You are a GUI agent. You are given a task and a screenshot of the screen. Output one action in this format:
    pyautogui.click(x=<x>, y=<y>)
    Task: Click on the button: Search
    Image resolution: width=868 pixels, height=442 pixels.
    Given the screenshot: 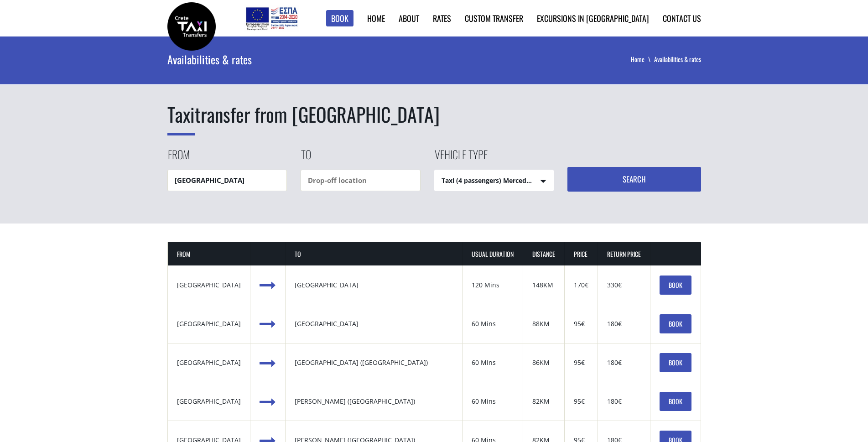 What is the action you would take?
    pyautogui.click(x=634, y=179)
    